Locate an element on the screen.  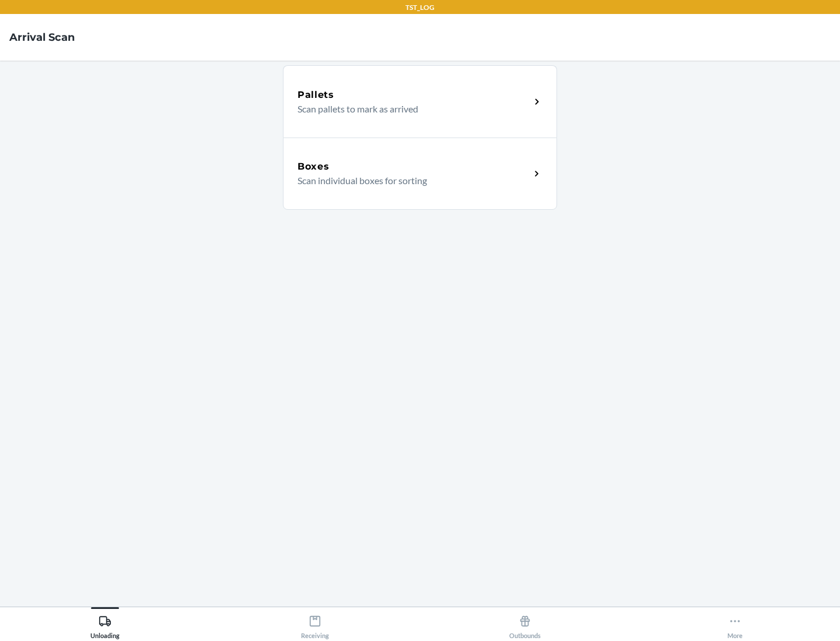
button: Outbounds is located at coordinates (525, 623).